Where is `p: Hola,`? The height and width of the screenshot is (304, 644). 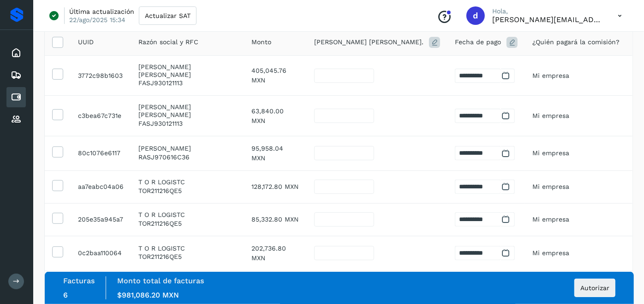
p: Hola, is located at coordinates (548, 11).